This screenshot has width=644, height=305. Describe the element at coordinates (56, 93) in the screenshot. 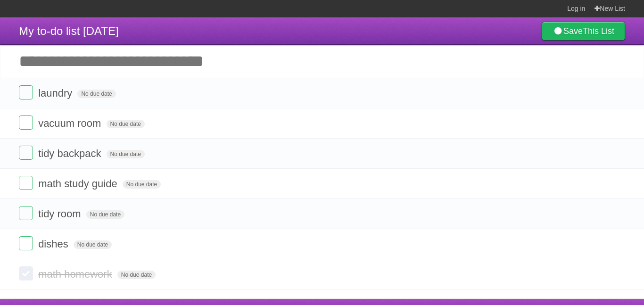

I see `span: laundry` at that location.